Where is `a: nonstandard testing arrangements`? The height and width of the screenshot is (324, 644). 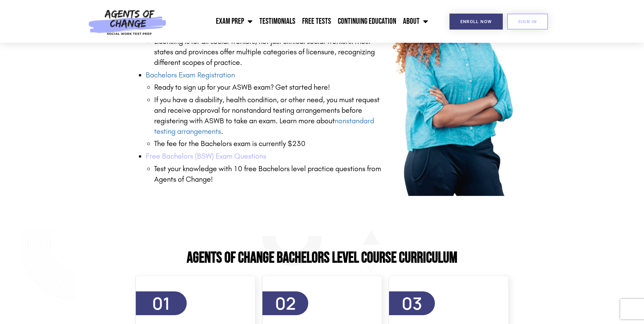 a: nonstandard testing arrangements is located at coordinates (264, 126).